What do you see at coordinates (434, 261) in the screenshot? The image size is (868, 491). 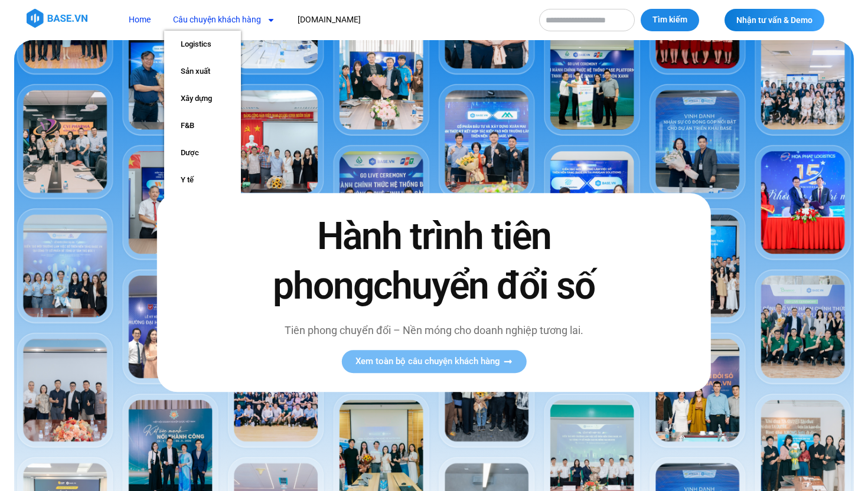 I see `h2: Hành trình tiên phong` at bounding box center [434, 261].